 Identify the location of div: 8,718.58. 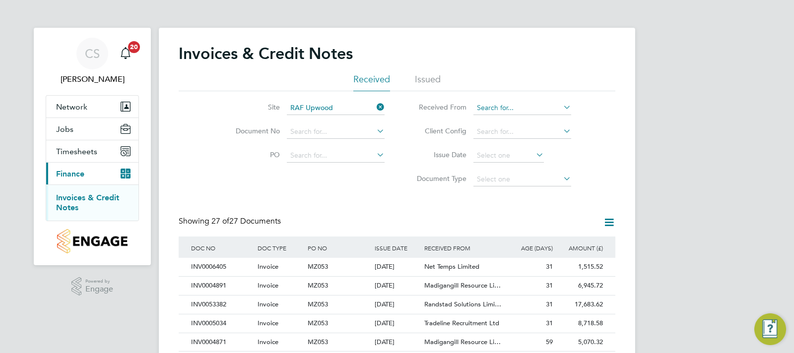
(580, 324).